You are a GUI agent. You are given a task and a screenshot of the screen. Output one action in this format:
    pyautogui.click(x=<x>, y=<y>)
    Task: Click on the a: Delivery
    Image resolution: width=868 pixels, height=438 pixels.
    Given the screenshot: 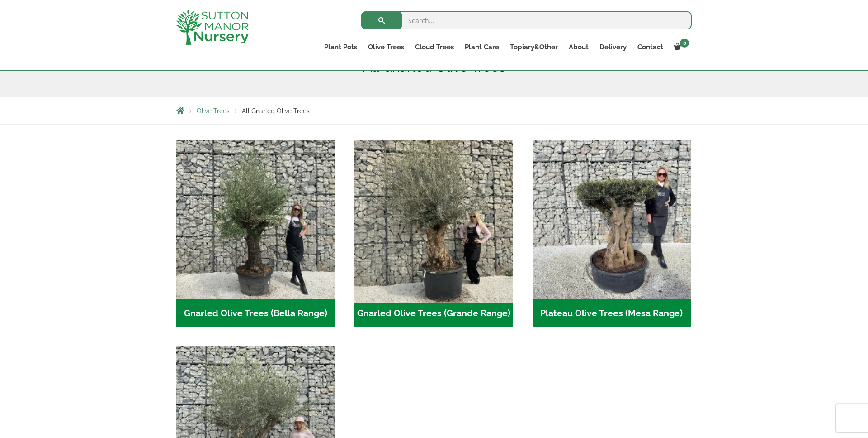 What is the action you would take?
    pyautogui.click(x=613, y=47)
    